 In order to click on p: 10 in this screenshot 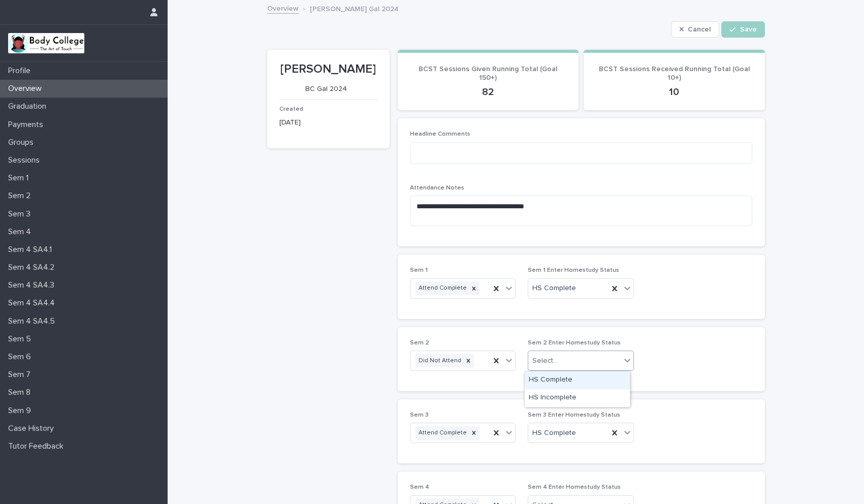, I will do `click(674, 92)`.